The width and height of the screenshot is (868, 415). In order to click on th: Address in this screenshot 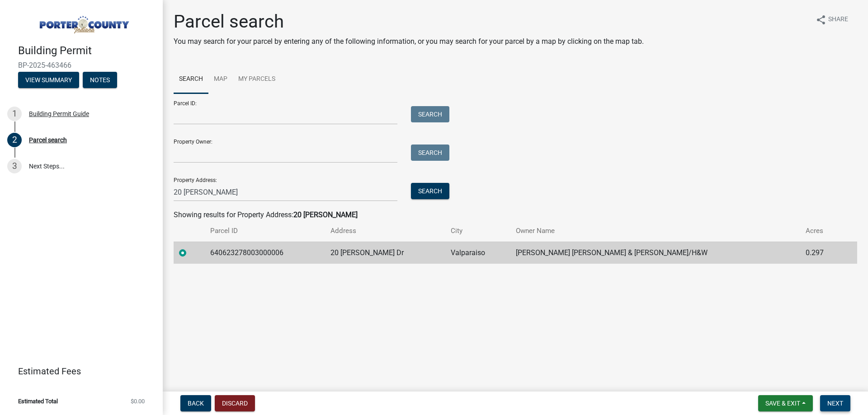, I will do `click(385, 231)`.